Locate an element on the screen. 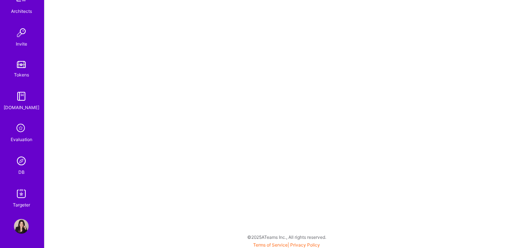 This screenshot has width=529, height=248. img: User Avatar is located at coordinates (21, 226).